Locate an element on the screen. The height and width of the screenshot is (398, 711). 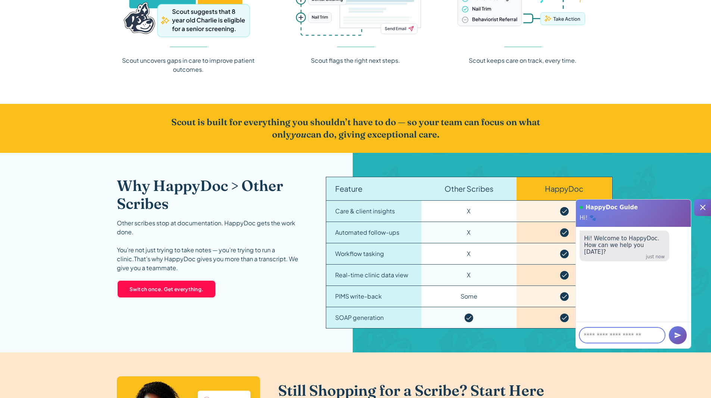
div: Scout flags the right next steps. is located at coordinates (355, 60).